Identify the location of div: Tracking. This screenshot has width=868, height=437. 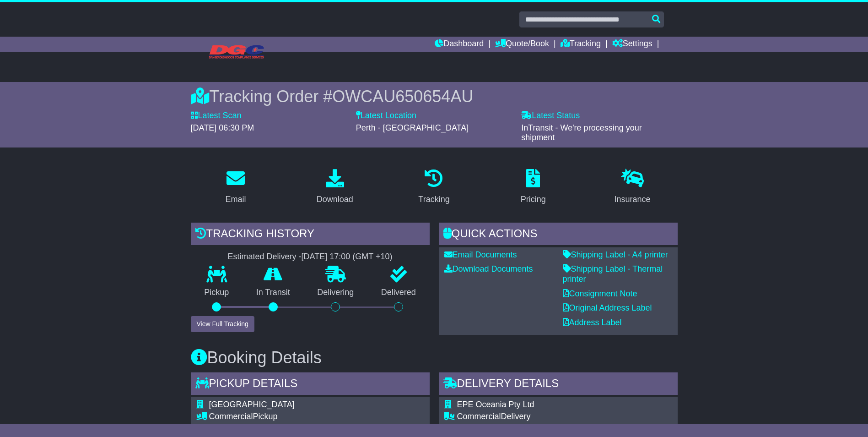
(434, 199).